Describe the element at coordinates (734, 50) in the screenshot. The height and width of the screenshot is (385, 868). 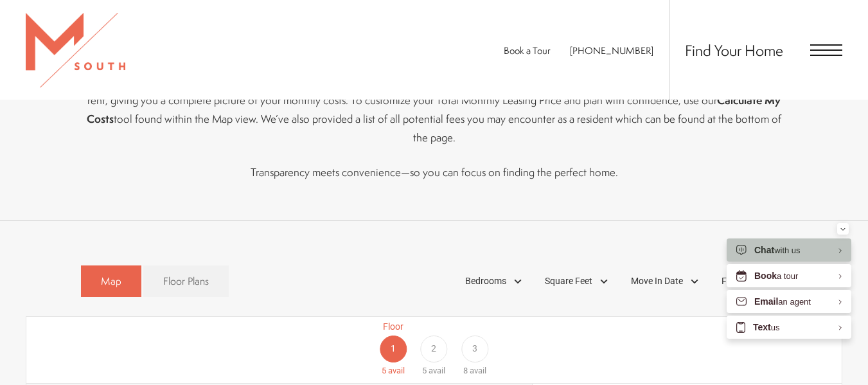
I see `a: Find Your Home` at that location.